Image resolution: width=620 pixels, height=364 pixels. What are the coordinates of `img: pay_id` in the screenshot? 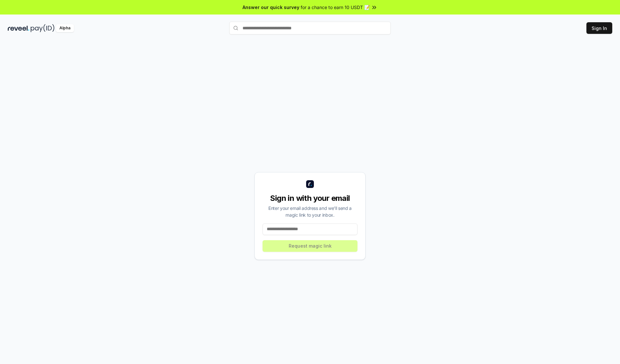 It's located at (43, 28).